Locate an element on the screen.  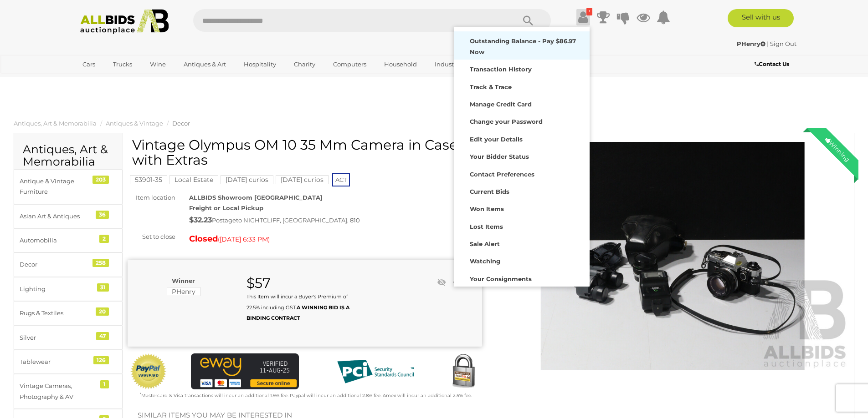
div: Lighting is located at coordinates (57, 290).